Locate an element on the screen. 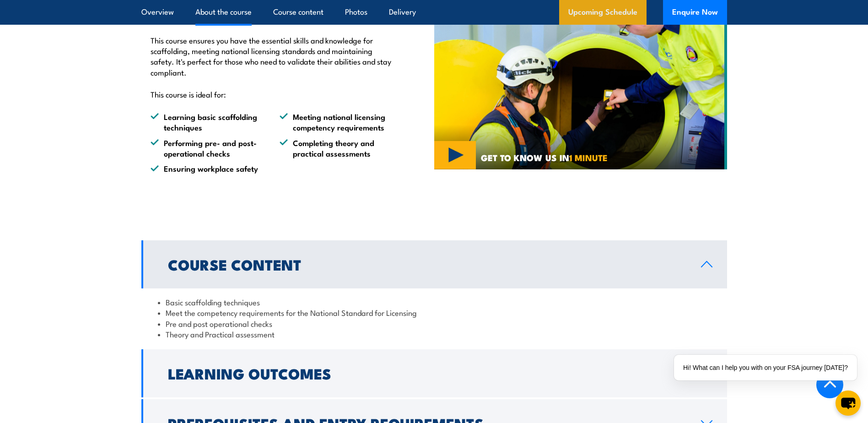  li: Meet the competency requirements for the National Standard for Licensing is located at coordinates (435, 312).